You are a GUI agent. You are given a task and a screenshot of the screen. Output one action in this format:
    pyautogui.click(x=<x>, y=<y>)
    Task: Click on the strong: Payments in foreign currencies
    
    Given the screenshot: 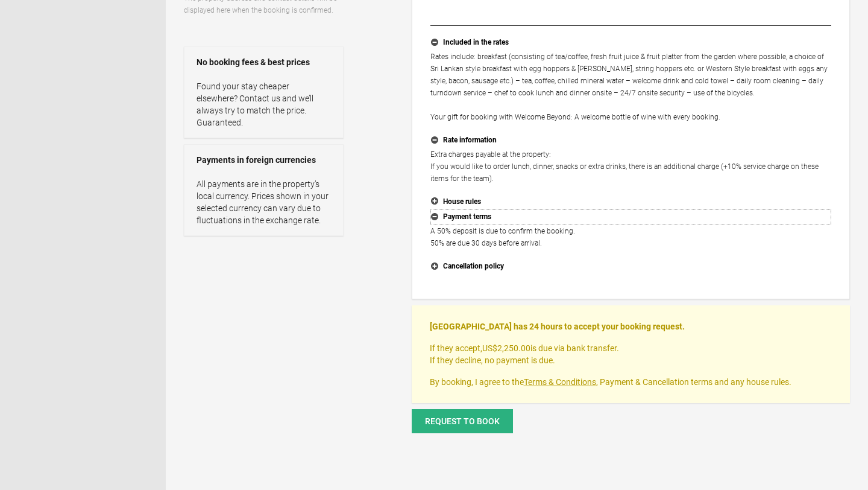 What is the action you would take?
    pyautogui.click(x=263, y=160)
    